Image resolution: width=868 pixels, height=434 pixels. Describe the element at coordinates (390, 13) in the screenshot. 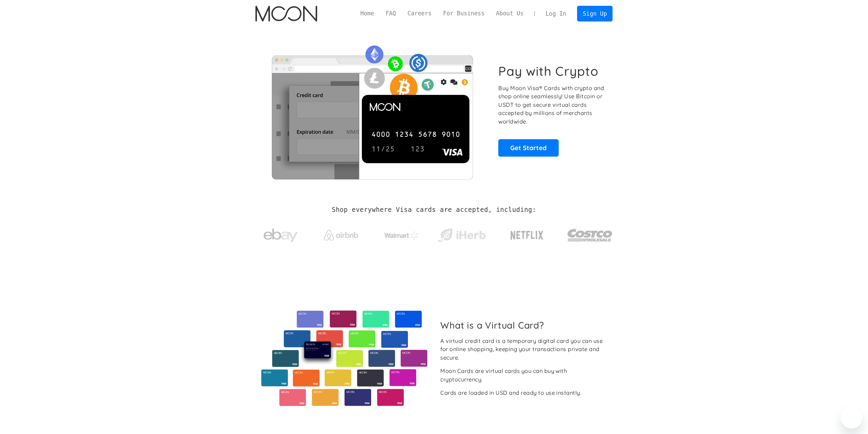

I see `a: FAQ` at that location.